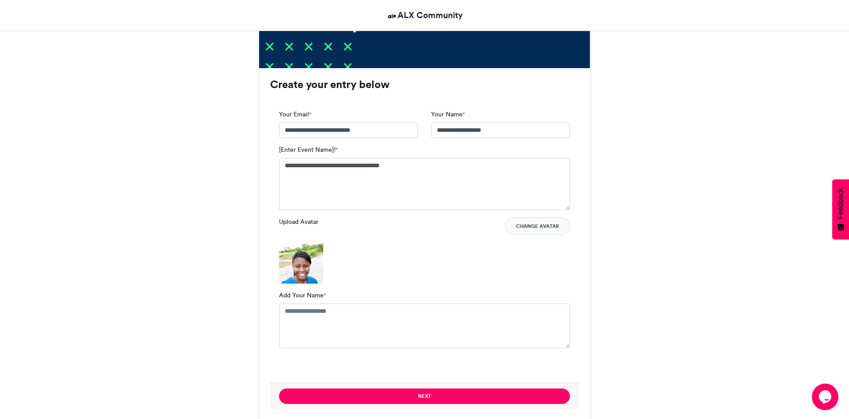 This screenshot has height=419, width=849. Describe the element at coordinates (448, 114) in the screenshot. I see `label: Your Name` at that location.